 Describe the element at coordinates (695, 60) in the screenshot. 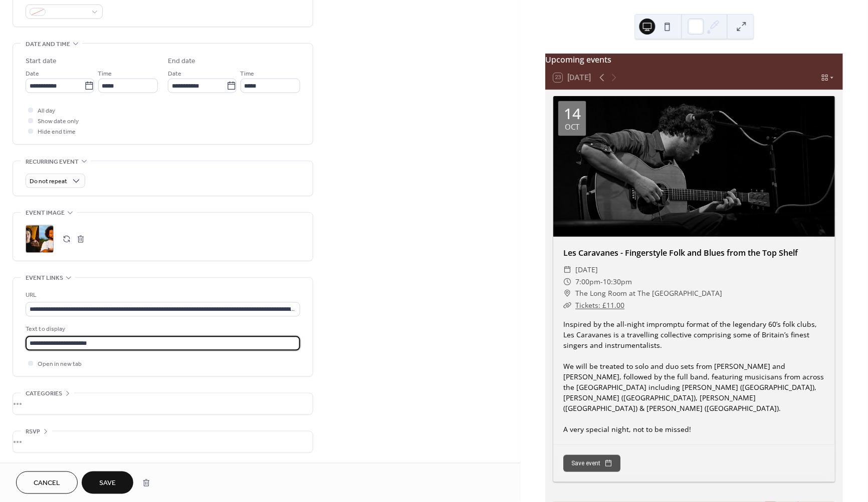

I see `div: Upcoming events` at that location.